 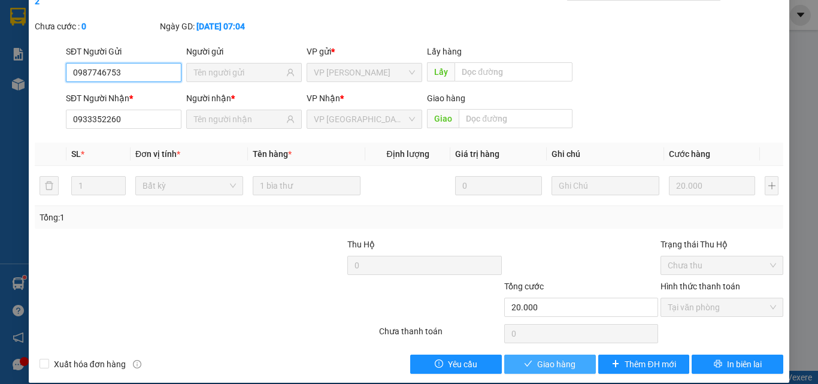 What do you see at coordinates (615, 364) in the screenshot?
I see `span: plus` at bounding box center [615, 364].